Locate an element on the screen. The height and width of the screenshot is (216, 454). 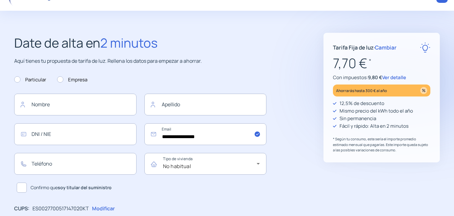
p: Sin permanencia is located at coordinates (358, 119).